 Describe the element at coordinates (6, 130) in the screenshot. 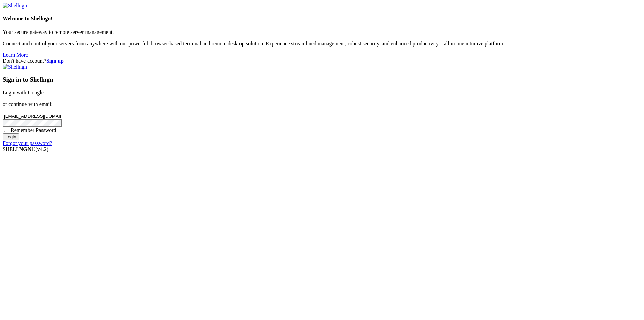

I see `input: Remember Password` at that location.